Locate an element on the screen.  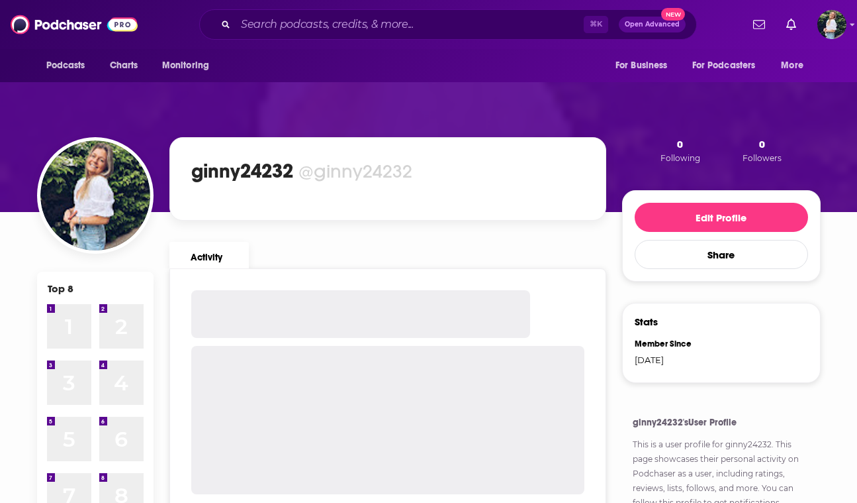
button: Open AdvancedNew is located at coordinates (652, 24).